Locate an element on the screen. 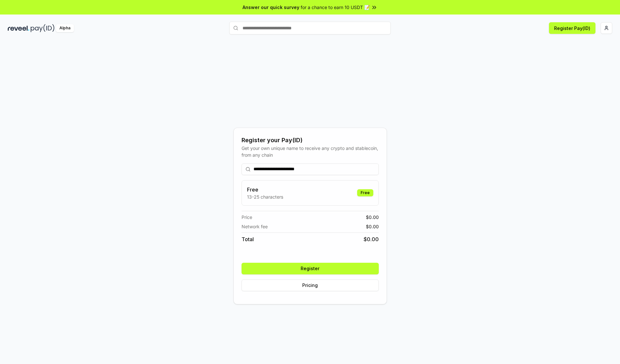  button: Pricing is located at coordinates (310, 286).